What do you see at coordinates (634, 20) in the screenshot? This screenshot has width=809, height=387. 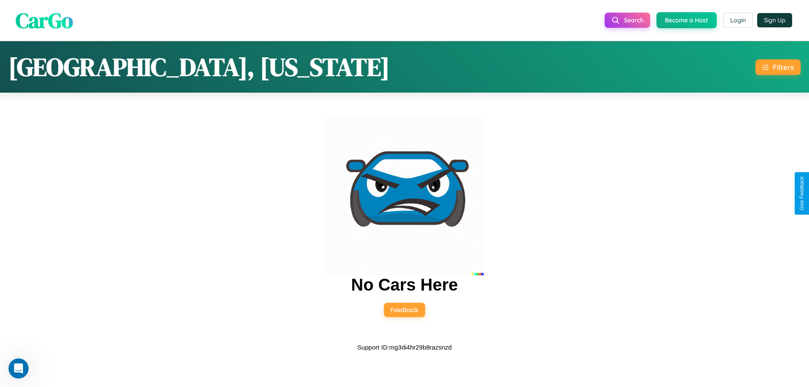 I see `span: Search` at bounding box center [634, 20].